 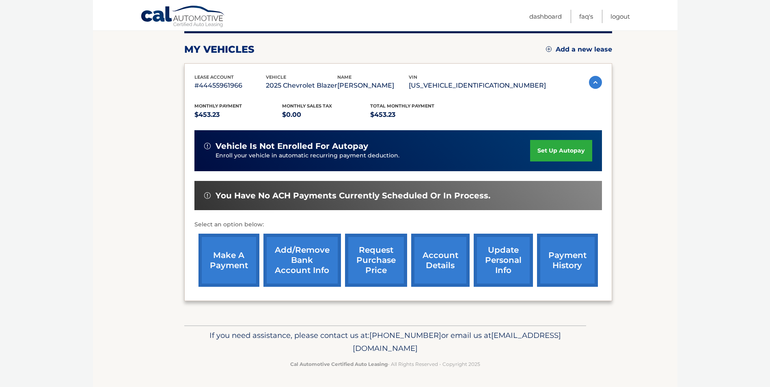 What do you see at coordinates (302, 260) in the screenshot?
I see `a: Add/Remove bank account info` at bounding box center [302, 260].